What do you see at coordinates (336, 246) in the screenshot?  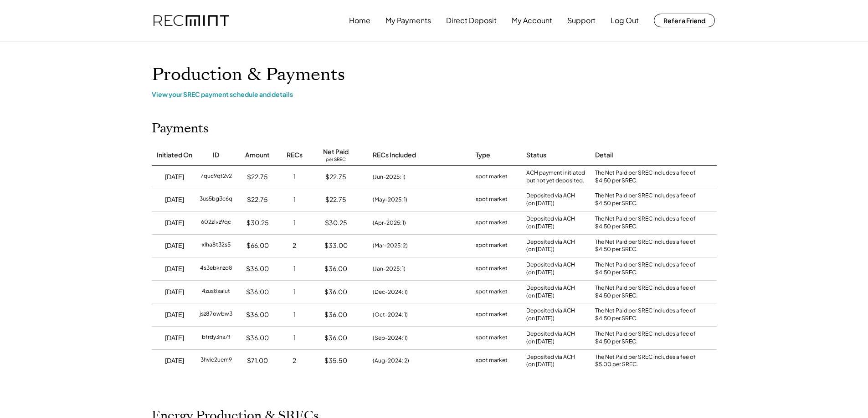 I see `div: $33.00` at bounding box center [336, 246].